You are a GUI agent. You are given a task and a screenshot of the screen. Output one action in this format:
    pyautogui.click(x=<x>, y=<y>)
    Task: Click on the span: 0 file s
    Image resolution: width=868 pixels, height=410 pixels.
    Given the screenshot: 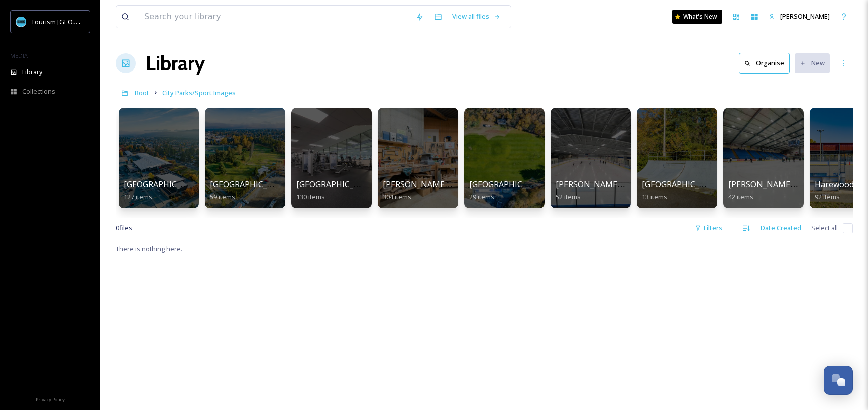 What is the action you would take?
    pyautogui.click(x=123, y=227)
    